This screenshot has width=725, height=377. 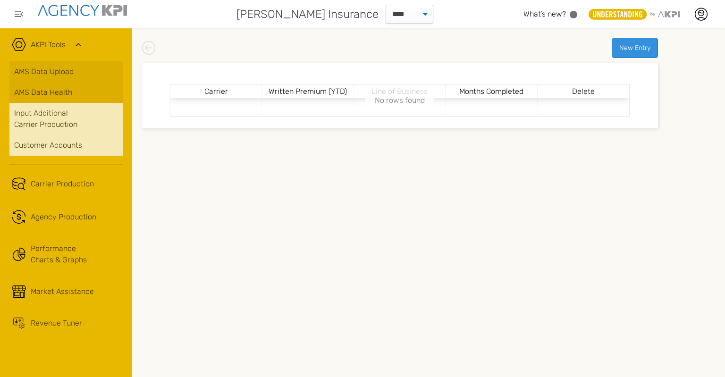 I want to click on a: AMS Data Health, so click(x=66, y=93).